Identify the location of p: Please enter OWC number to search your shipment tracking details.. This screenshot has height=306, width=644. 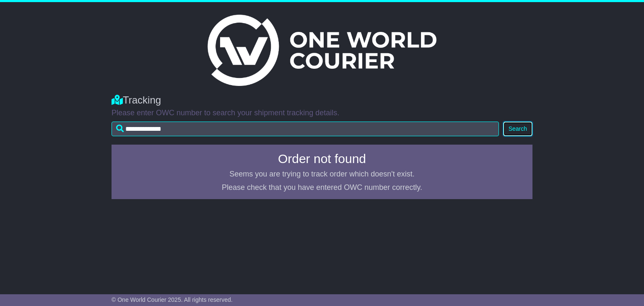
(322, 114).